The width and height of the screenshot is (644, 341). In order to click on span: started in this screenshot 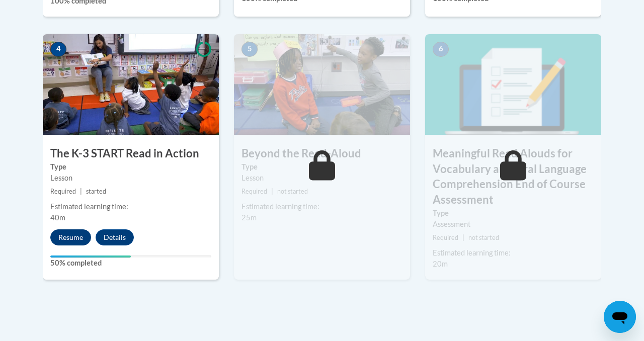, I will do `click(96, 191)`.